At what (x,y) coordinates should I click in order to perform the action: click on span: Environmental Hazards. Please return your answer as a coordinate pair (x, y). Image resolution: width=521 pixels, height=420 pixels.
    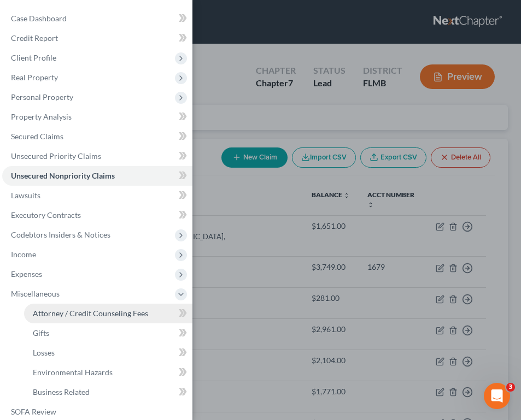
    Looking at the image, I should click on (73, 372).